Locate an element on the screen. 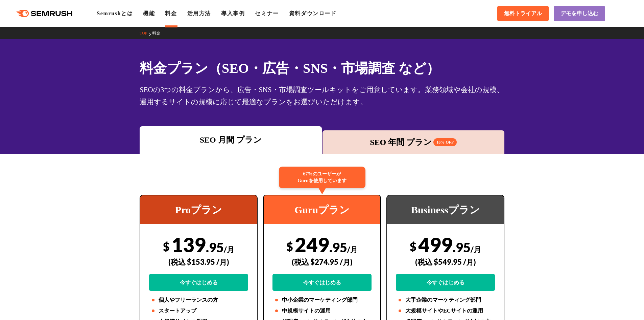  a: 導入事例 is located at coordinates (233, 13).